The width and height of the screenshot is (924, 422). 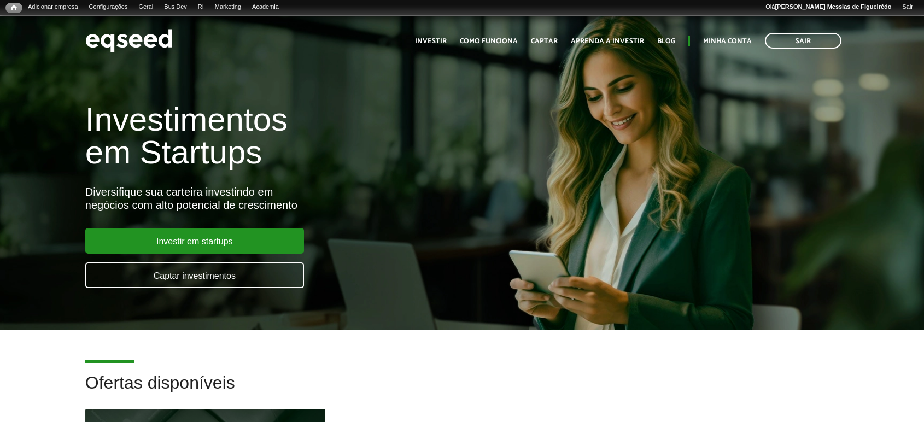 What do you see at coordinates (462, 391) in the screenshot?
I see `h2: Ofertas disponíveis` at bounding box center [462, 391].